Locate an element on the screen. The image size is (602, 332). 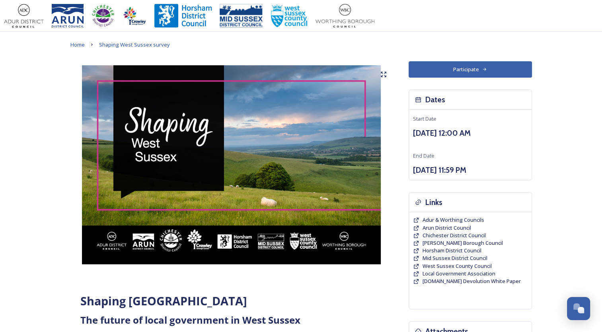
img: CDC%20Logo%20-%20you%20may%20have%20a%20better%20version.jpg is located at coordinates (103, 16).